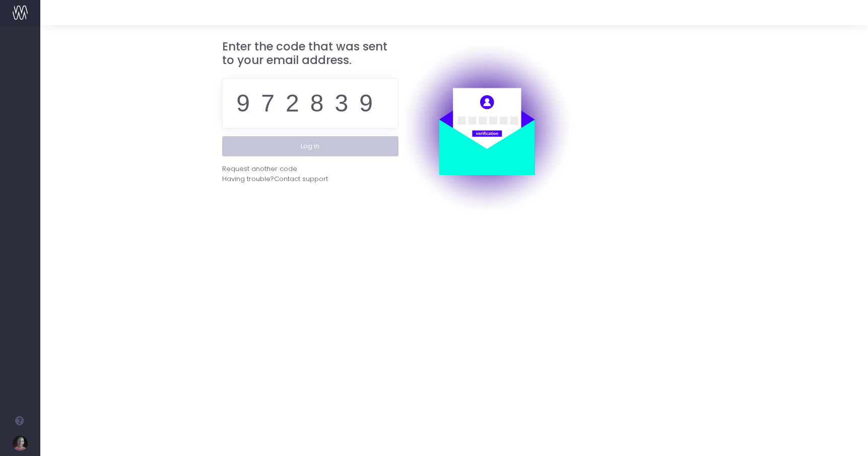 The image size is (868, 456). Describe the element at coordinates (259, 169) in the screenshot. I see `div: Request another code` at that location.